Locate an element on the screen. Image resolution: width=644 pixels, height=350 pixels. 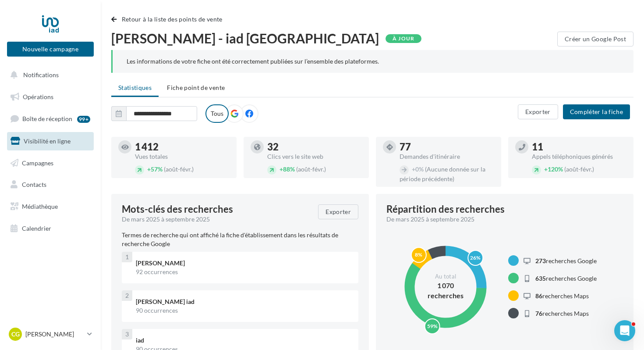
span: Fiche point de vente is located at coordinates (196, 88).